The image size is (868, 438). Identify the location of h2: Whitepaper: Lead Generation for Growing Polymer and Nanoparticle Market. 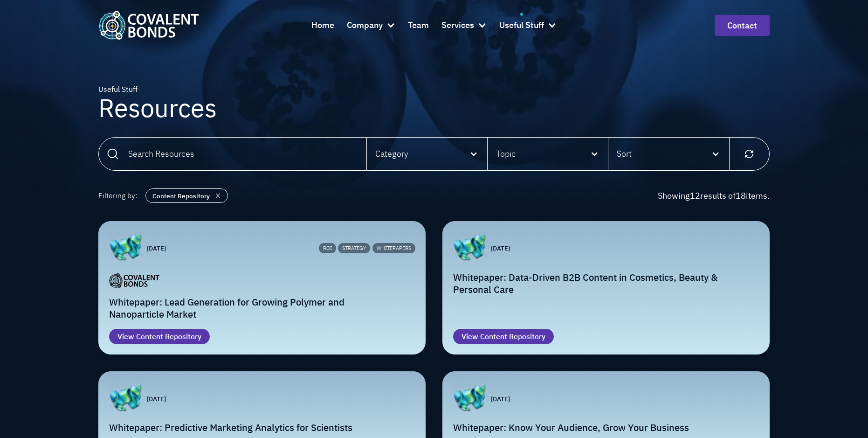
(262, 309).